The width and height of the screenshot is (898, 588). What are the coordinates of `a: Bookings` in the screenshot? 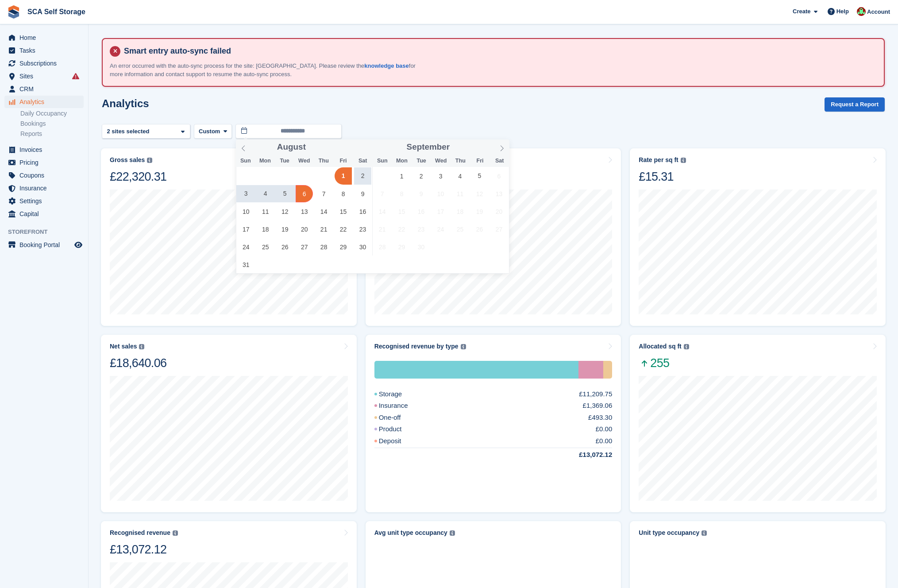 It's located at (52, 124).